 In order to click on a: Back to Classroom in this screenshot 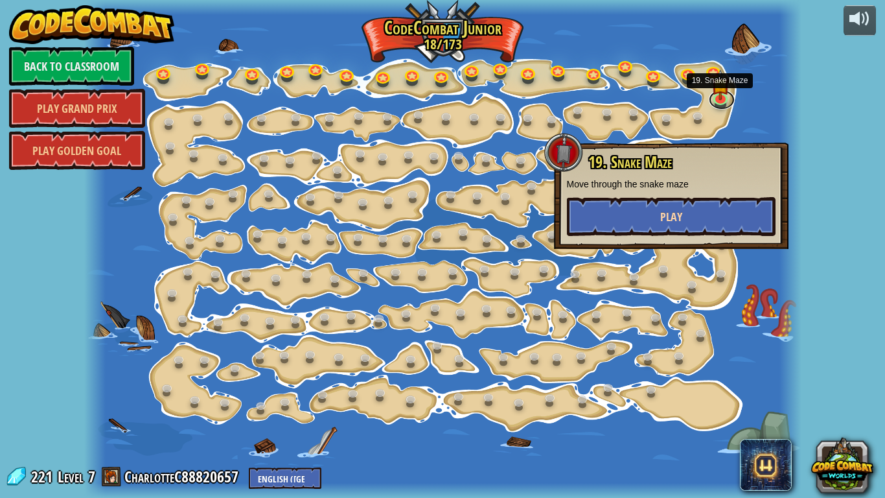, I will do `click(71, 66)`.